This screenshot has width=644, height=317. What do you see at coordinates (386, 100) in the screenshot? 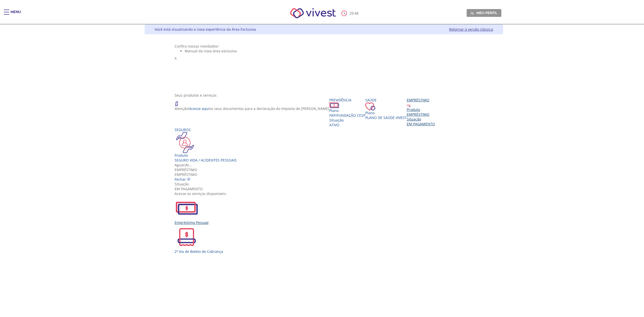
I see `div: Saúde` at bounding box center [386, 100].